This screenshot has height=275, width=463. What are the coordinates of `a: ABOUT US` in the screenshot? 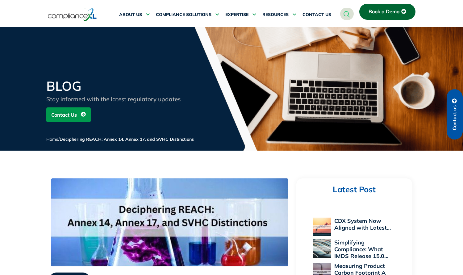 It's located at (134, 15).